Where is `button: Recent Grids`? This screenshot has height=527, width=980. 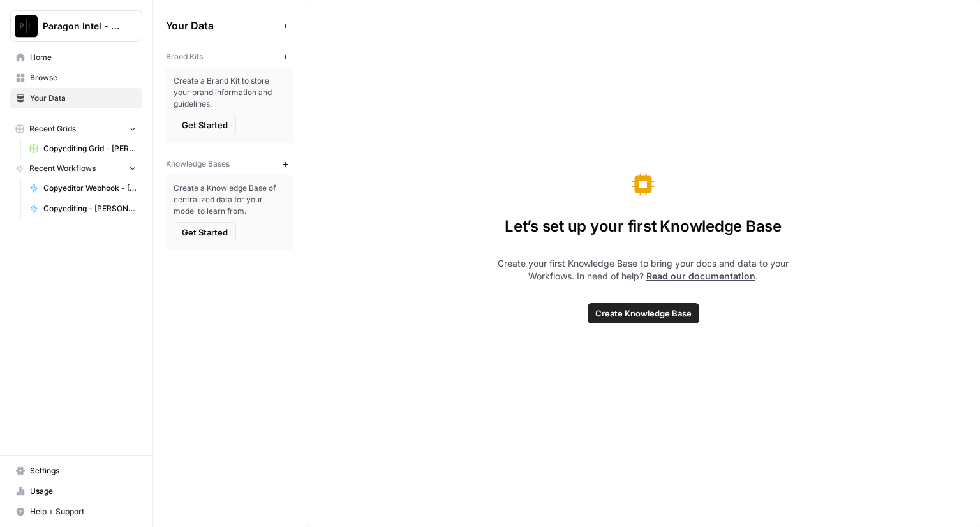 button: Recent Grids is located at coordinates (76, 129).